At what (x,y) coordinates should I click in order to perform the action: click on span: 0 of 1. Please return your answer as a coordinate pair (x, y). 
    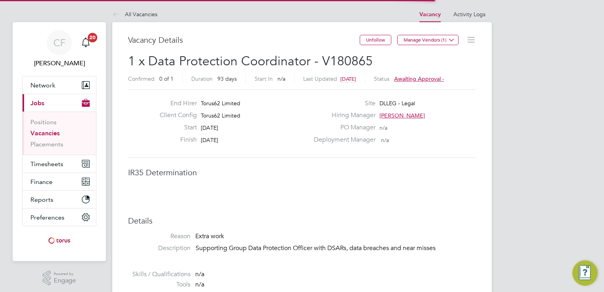
    Looking at the image, I should click on (166, 79).